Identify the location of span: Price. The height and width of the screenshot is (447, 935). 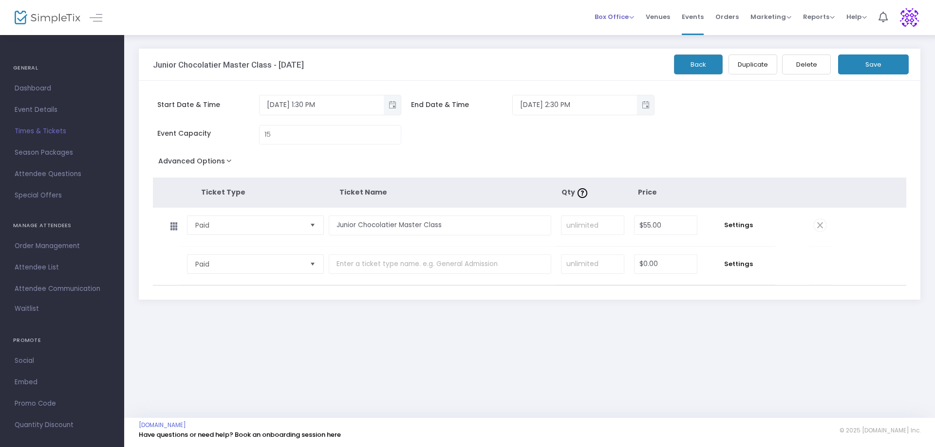
(647, 192).